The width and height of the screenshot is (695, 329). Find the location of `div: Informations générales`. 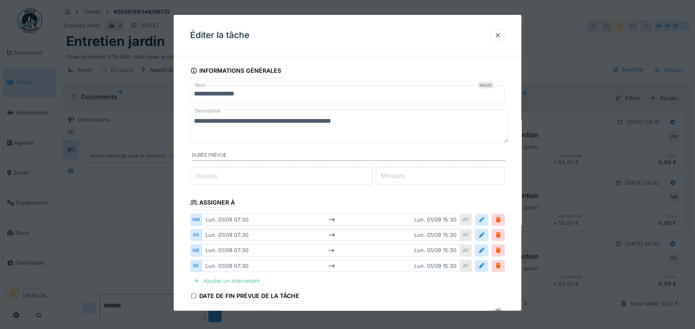

div: Informations générales is located at coordinates (236, 71).